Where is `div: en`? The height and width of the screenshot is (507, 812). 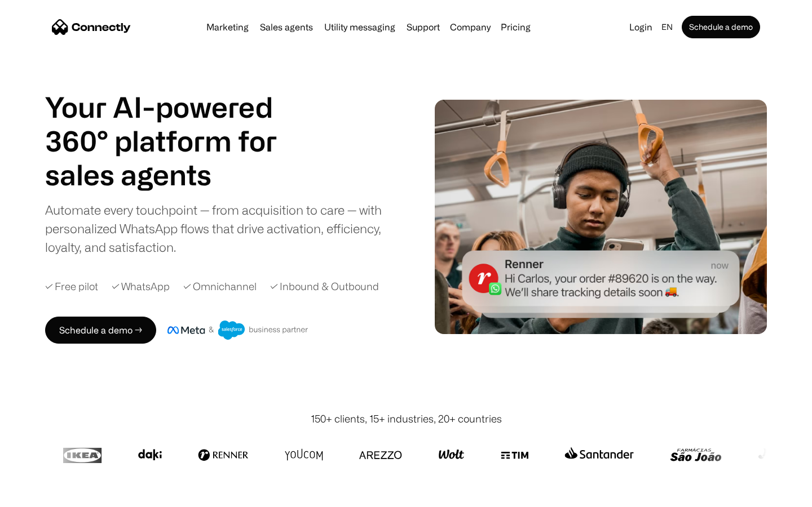
div: en is located at coordinates (666, 27).